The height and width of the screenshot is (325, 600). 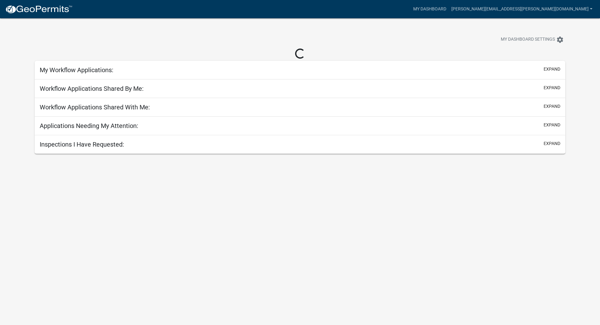 I want to click on h5: Inspections I Have Requested:, so click(x=82, y=144).